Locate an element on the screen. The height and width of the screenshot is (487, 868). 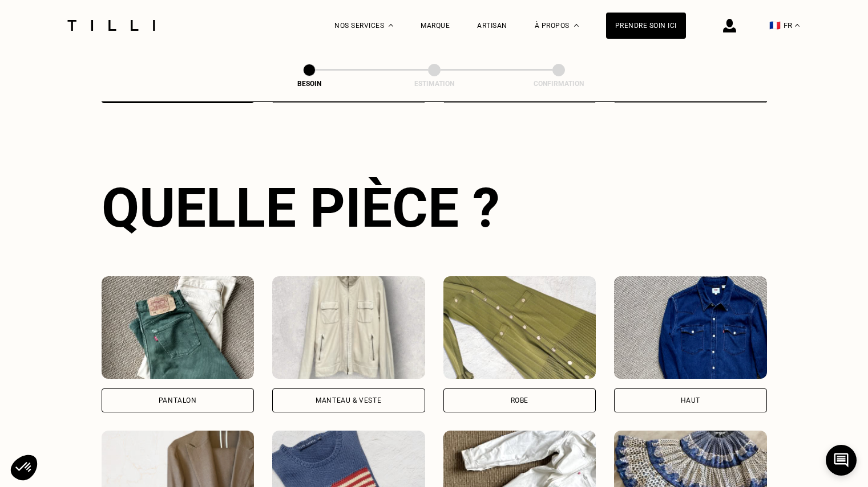
div: Quelle pièce ? is located at coordinates (434, 208).